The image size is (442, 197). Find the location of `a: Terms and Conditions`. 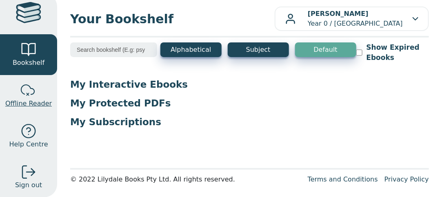

a: Terms and Conditions is located at coordinates (343, 179).